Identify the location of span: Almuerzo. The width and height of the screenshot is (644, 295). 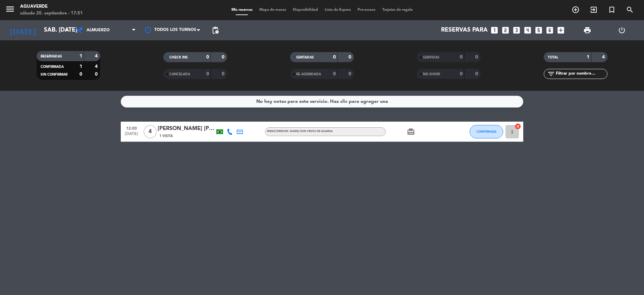
(98, 30).